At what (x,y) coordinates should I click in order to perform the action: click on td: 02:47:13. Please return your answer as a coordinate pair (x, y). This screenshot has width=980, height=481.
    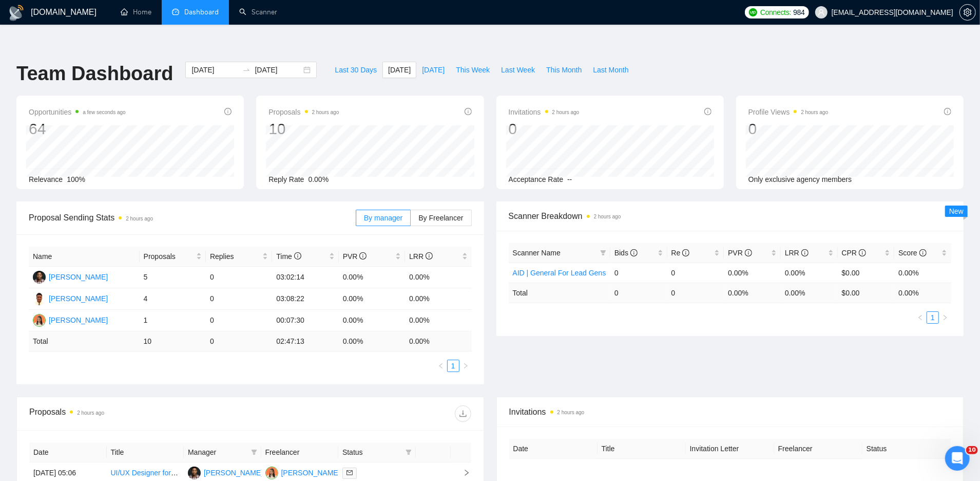
    Looking at the image, I should click on (305, 341).